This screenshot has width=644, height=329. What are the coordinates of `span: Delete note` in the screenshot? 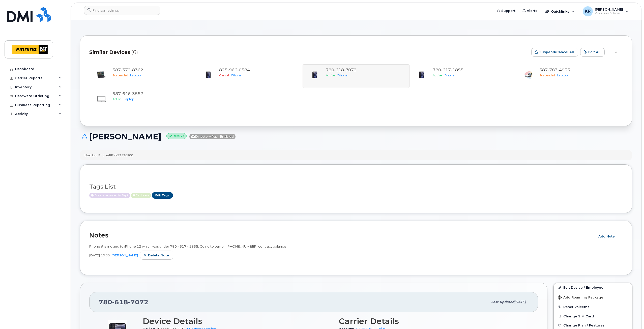 It's located at (158, 256).